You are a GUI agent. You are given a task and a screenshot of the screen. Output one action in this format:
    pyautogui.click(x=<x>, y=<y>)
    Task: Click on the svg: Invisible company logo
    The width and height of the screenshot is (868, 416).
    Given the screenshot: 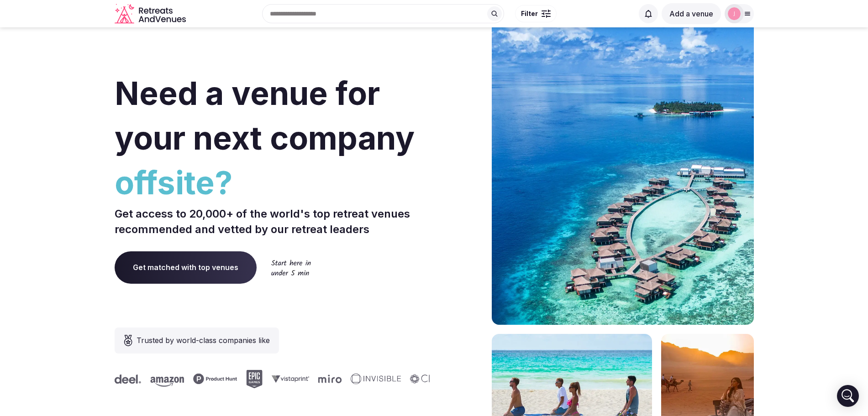 What is the action you would take?
    pyautogui.click(x=375, y=379)
    